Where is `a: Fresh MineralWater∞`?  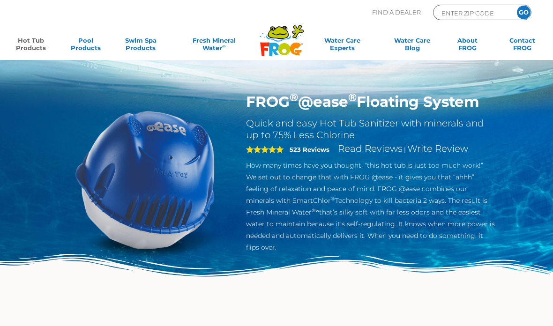 a: Fresh MineralWater∞ is located at coordinates (214, 46).